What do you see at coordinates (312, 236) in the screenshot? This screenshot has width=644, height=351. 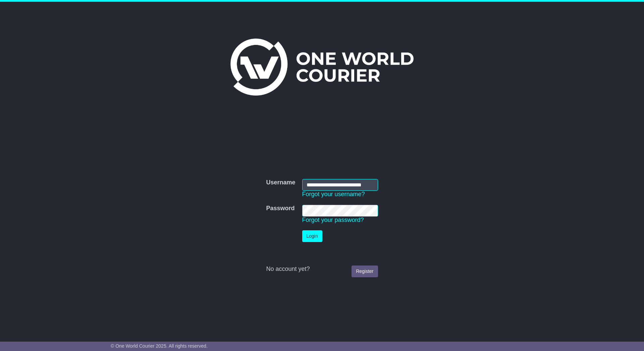 I see `button: Login` at bounding box center [312, 236].